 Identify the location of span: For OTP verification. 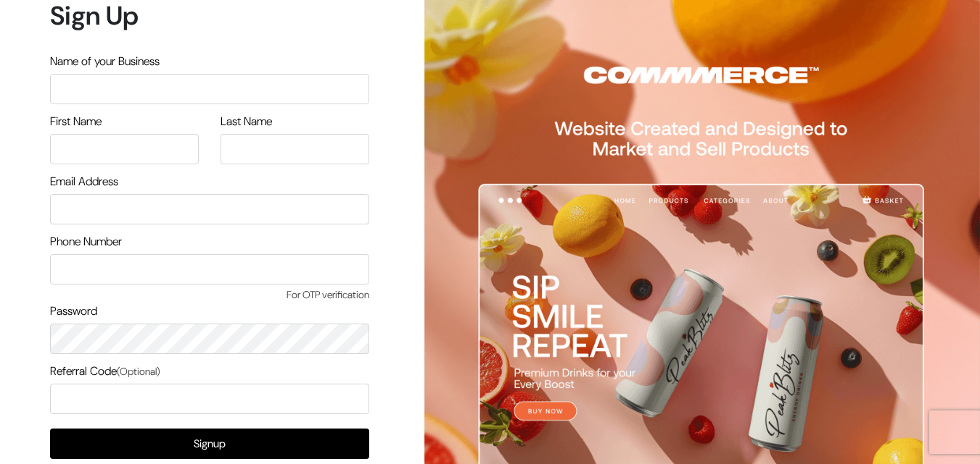
(210, 295).